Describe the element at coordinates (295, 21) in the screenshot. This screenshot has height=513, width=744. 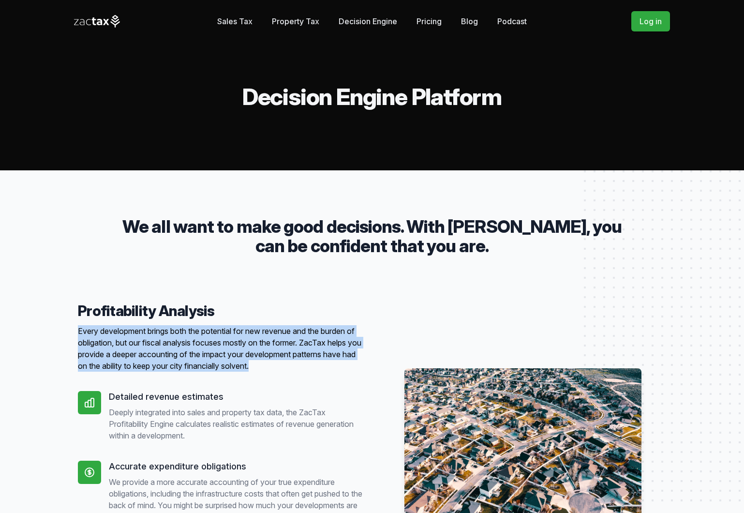
I see `a: Property Tax` at that location.